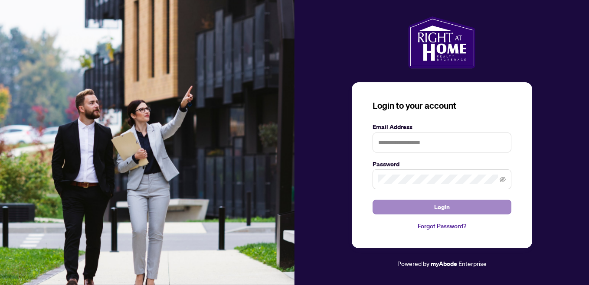 This screenshot has height=285, width=589. I want to click on span: eye-invisible, so click(503, 180).